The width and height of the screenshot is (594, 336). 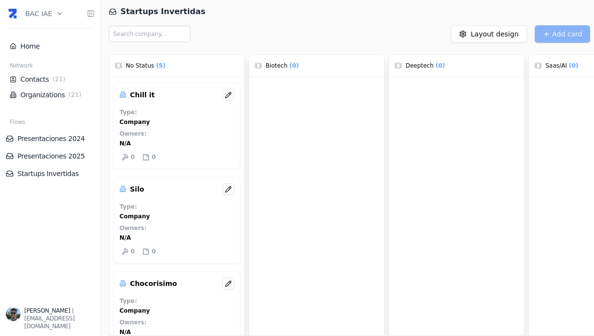 What do you see at coordinates (137, 189) in the screenshot?
I see `p: Silo` at bounding box center [137, 189].